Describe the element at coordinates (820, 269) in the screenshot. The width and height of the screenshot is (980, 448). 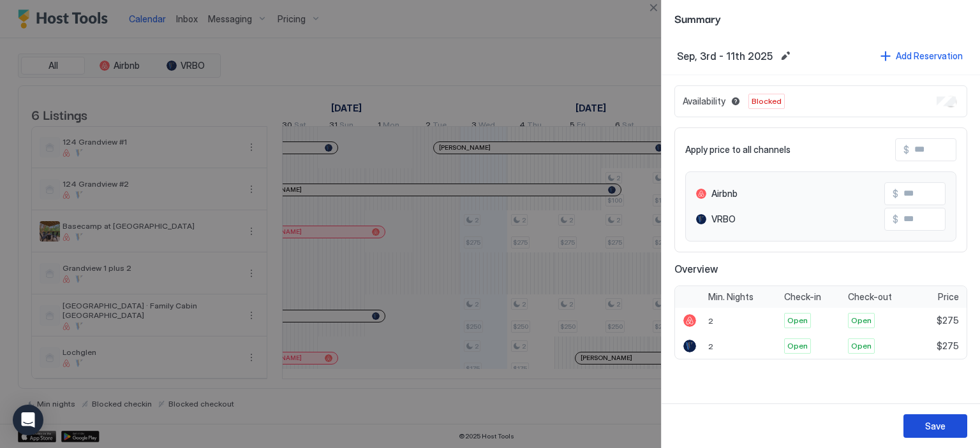
I see `span: Overview` at that location.